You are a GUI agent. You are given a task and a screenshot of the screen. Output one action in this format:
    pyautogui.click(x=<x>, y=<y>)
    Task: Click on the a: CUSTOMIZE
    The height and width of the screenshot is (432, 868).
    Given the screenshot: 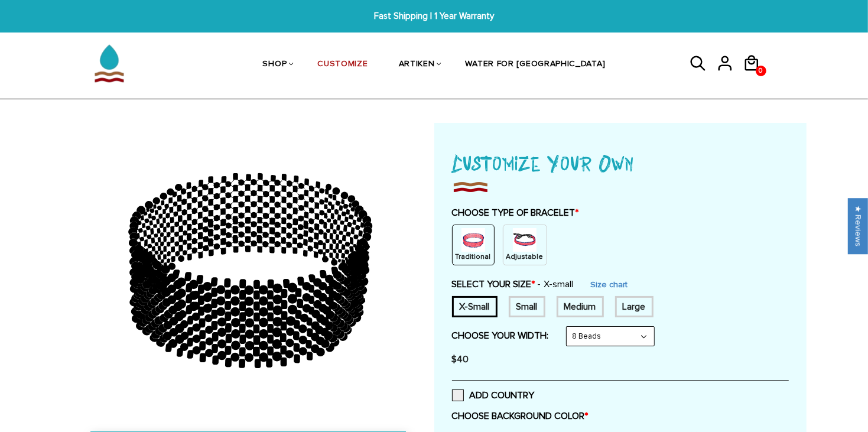 What is the action you would take?
    pyautogui.click(x=342, y=64)
    